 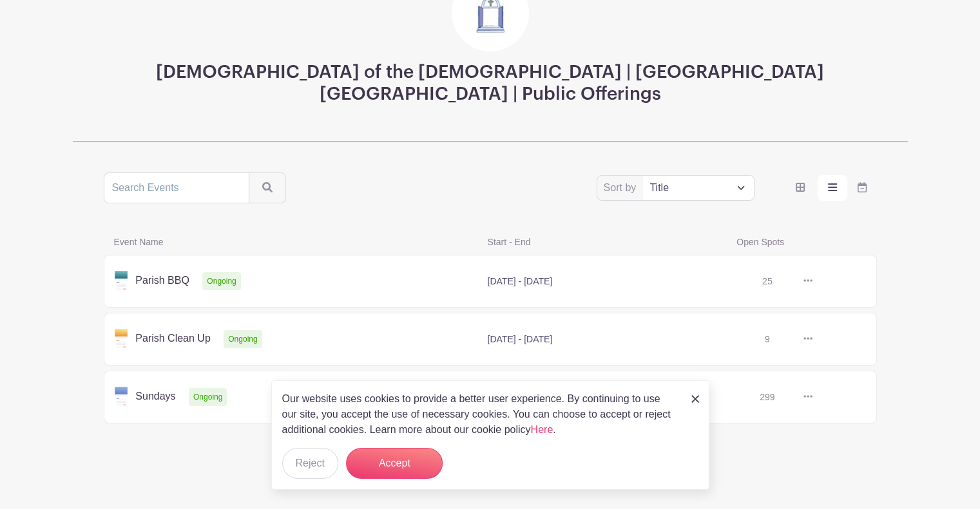 I want to click on button: Reject, so click(x=310, y=464).